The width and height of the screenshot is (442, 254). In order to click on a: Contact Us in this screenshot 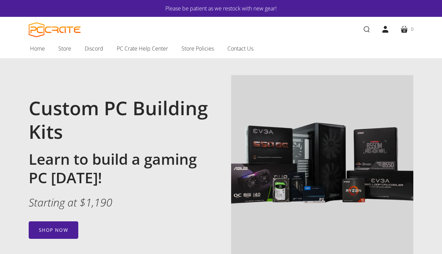, I will do `click(240, 49)`.